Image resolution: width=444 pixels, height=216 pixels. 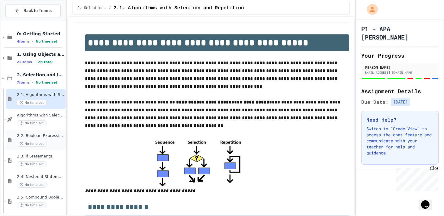 What do you see at coordinates (45, 62) in the screenshot?
I see `span: 2h total` at bounding box center [45, 62].